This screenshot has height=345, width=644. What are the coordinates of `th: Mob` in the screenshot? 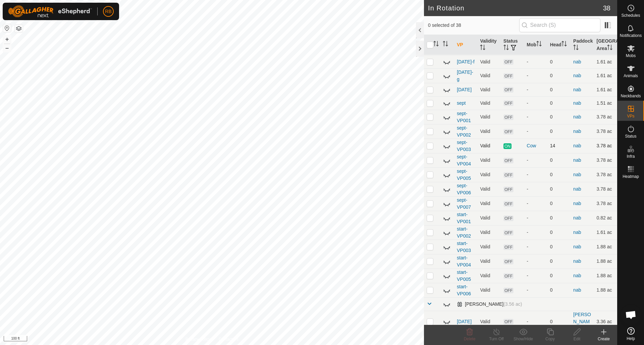 It's located at (535, 45).